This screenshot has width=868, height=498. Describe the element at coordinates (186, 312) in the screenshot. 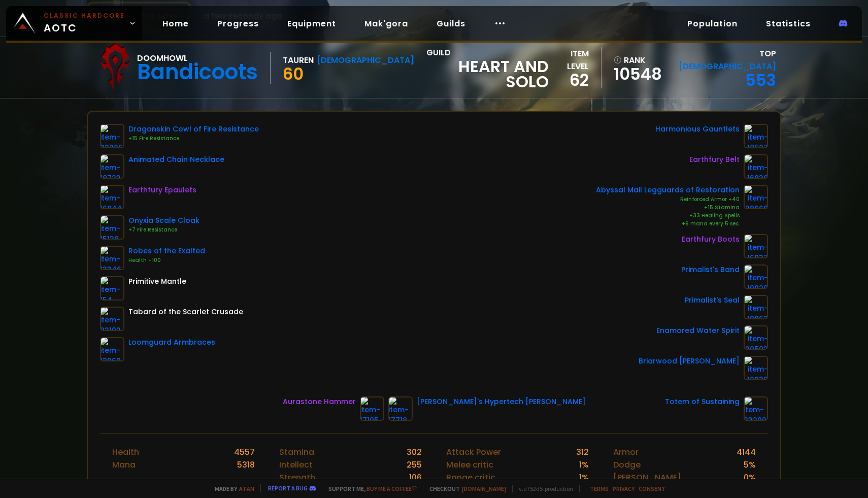

I see `div: Tabard of the Scarlet Crusade` at that location.